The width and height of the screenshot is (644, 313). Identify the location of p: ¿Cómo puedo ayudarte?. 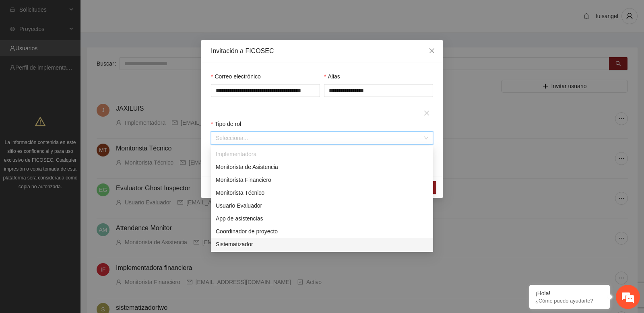
(569, 301).